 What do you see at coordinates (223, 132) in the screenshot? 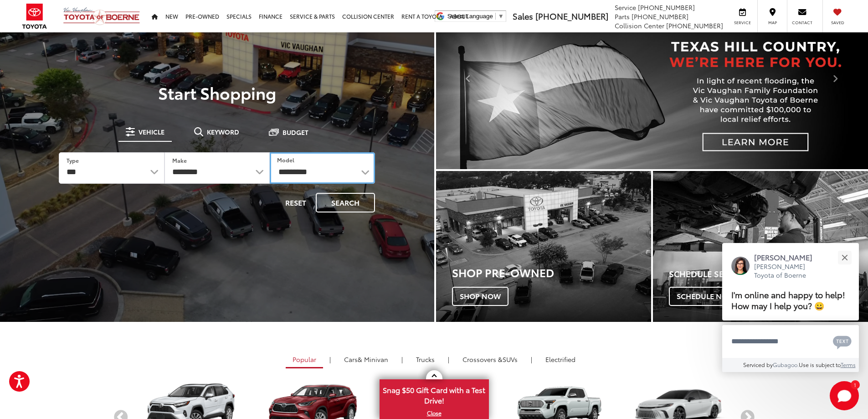
I see `span: Keyword` at bounding box center [223, 132].